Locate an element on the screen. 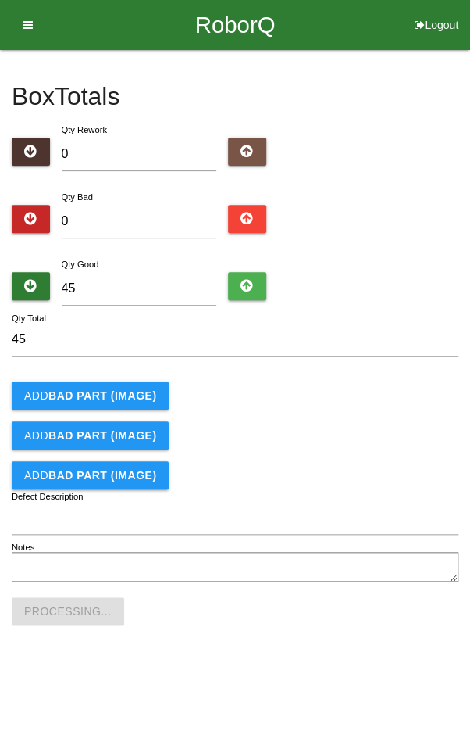 This screenshot has height=731, width=470. label: Qty Rework is located at coordinates (84, 130).